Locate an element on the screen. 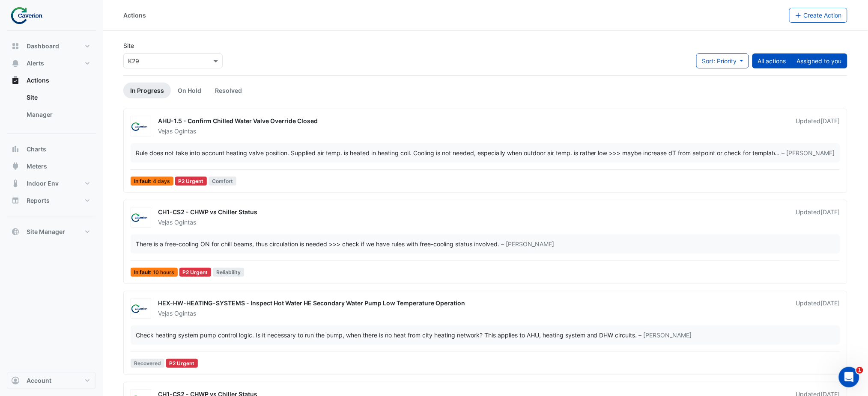  button: Sort: Priority is located at coordinates (723, 61).